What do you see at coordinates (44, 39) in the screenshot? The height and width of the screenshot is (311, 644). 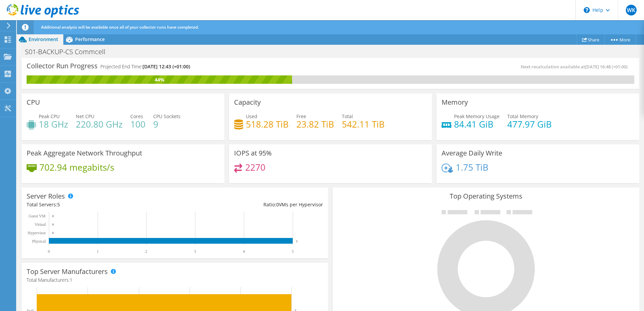 I see `span: Environment` at bounding box center [44, 39].